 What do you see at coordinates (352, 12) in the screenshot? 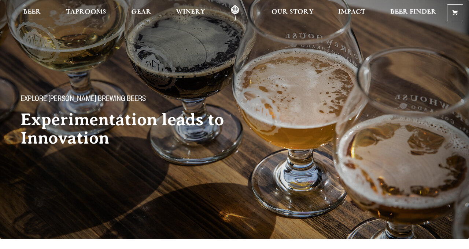
I see `span: Impact` at bounding box center [352, 12].